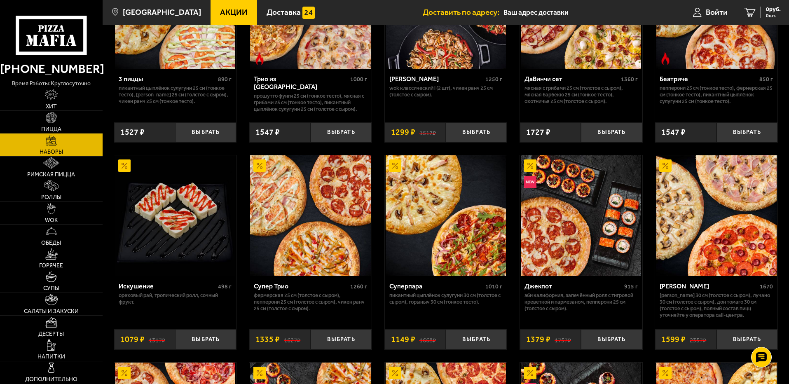 This screenshot has width=789, height=384. What do you see at coordinates (563, 339) in the screenshot?
I see `s: 1757 ₽` at bounding box center [563, 339].